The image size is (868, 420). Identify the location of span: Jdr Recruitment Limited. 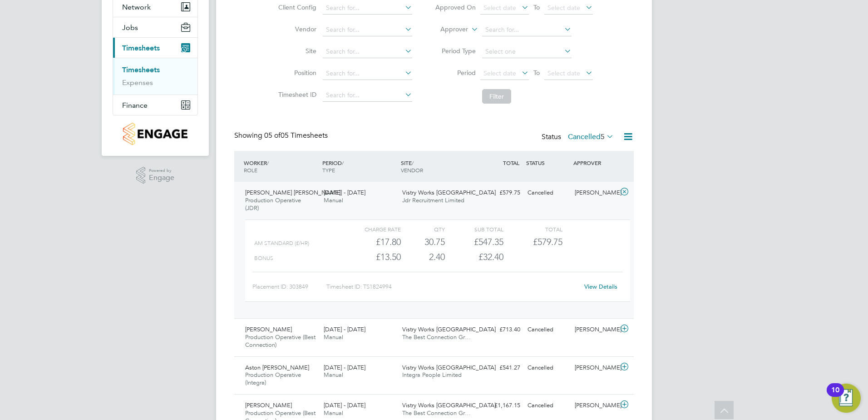
(433, 200).